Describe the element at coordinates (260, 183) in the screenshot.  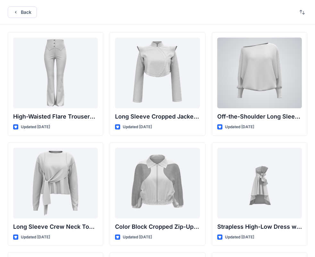
I see `a: Strapless High-Low Dress with Side Bow Detail` at that location.